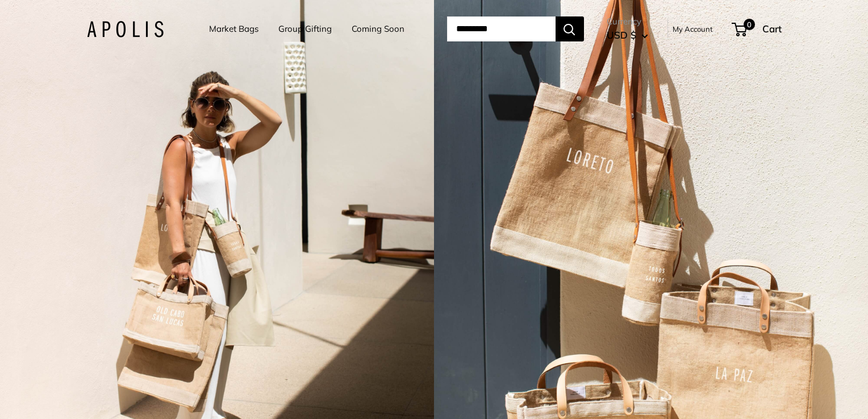 The width and height of the screenshot is (868, 419). What do you see at coordinates (758, 29) in the screenshot?
I see `a: 0 Cart` at bounding box center [758, 29].